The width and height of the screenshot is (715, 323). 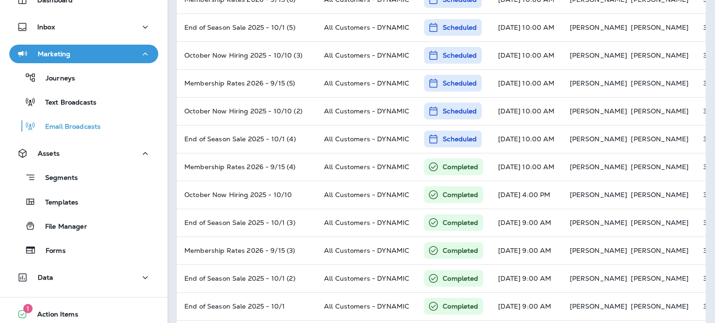 I want to click on p: Marketing, so click(x=54, y=54).